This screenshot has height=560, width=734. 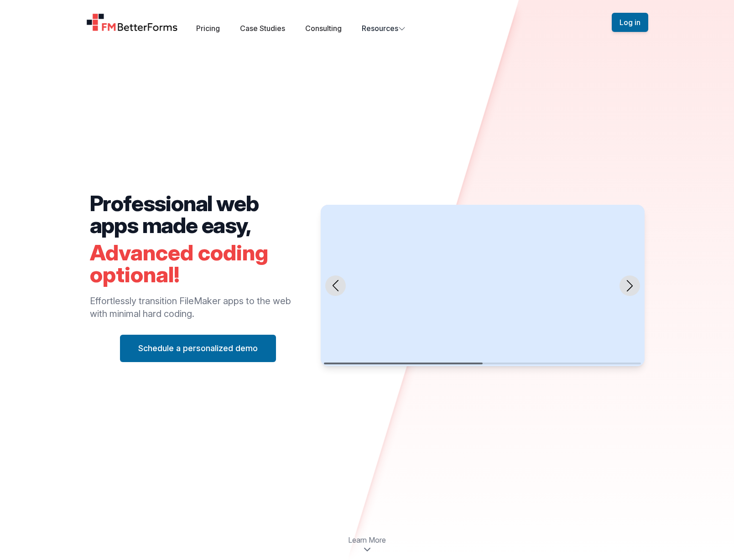 What do you see at coordinates (630, 23) in the screenshot?
I see `button: Log in` at bounding box center [630, 23].